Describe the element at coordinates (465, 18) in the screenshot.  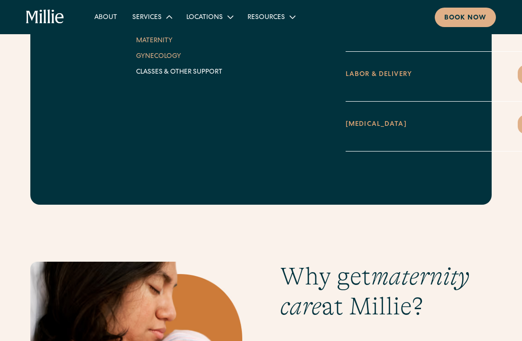
I see `div: Book now` at that location.